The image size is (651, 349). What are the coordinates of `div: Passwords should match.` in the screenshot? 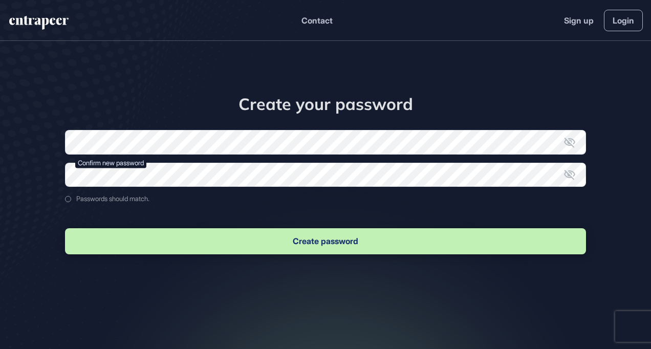 It's located at (195, 199).